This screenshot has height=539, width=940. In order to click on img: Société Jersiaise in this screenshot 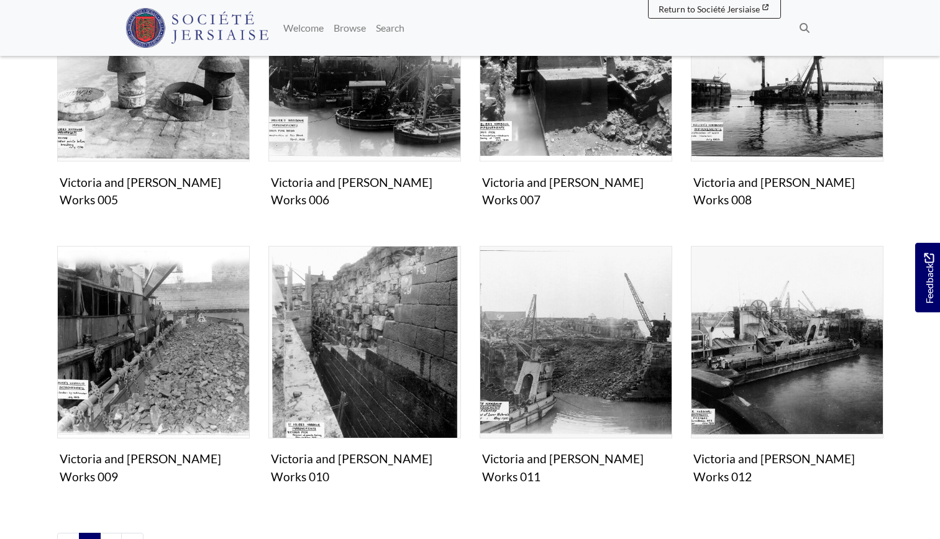, I will do `click(197, 28)`.